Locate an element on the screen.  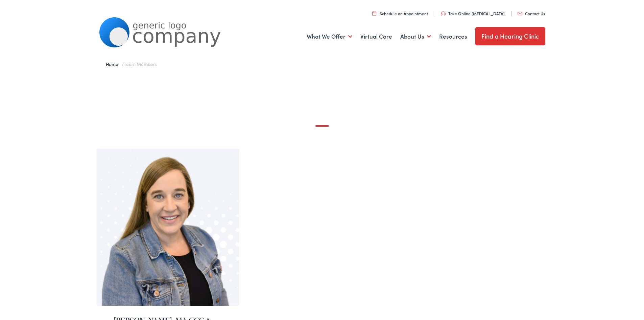
a: About Us is located at coordinates (416, 37).